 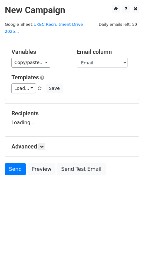 What do you see at coordinates (72, 118) in the screenshot?
I see `div: Loading...` at bounding box center [72, 118].